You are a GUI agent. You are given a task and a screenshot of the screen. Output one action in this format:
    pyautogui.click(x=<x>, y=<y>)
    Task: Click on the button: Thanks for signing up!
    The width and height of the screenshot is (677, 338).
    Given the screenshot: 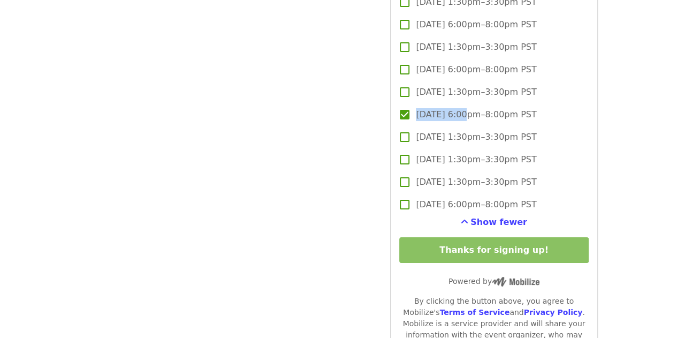 What is the action you would take?
    pyautogui.click(x=493, y=250)
    